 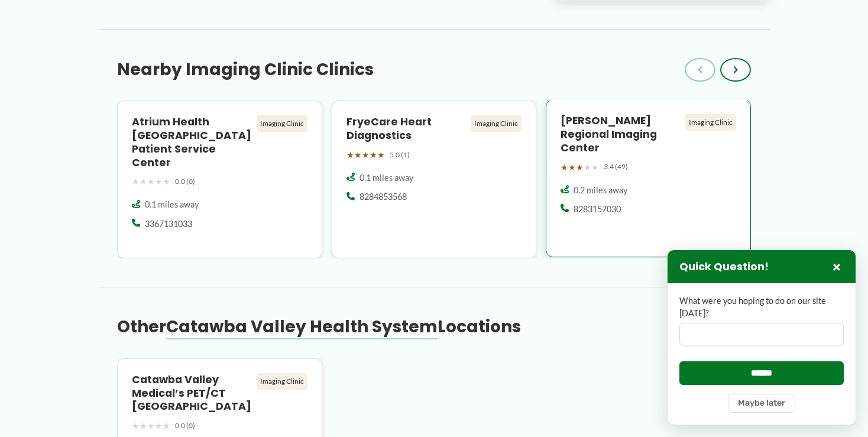 What do you see at coordinates (615, 167) in the screenshot?
I see `span: 3.4 (49)` at bounding box center [615, 167].